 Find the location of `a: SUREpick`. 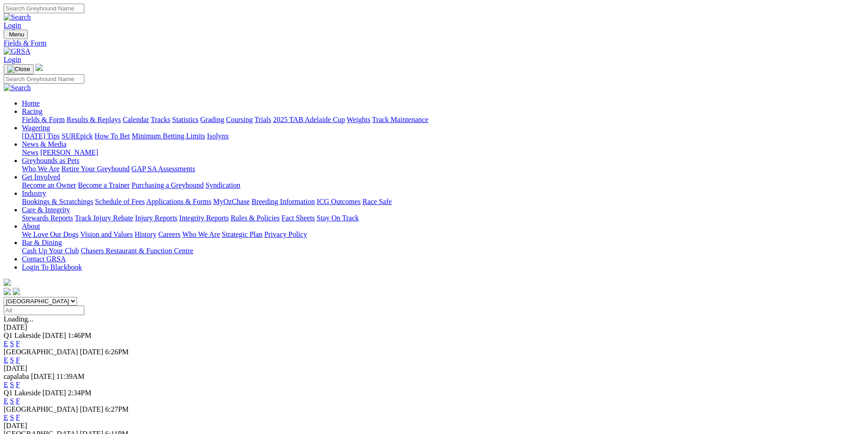

a: SUREpick is located at coordinates (77, 136).